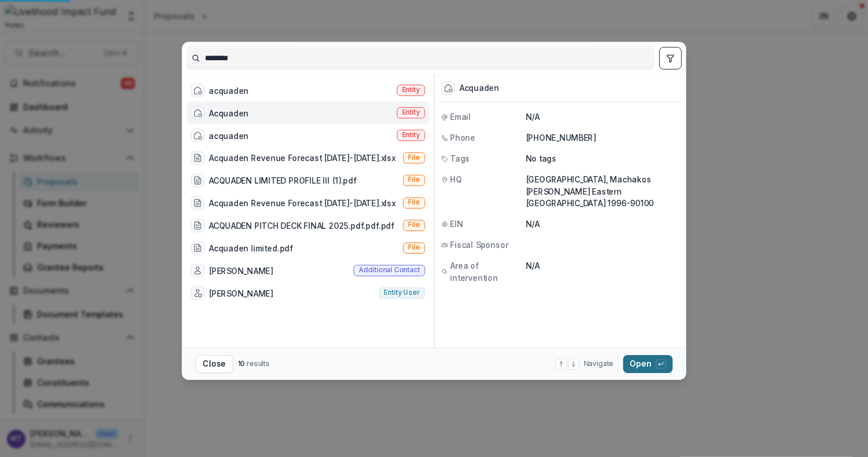  Describe the element at coordinates (241, 364) in the screenshot. I see `span: 10` at that location.